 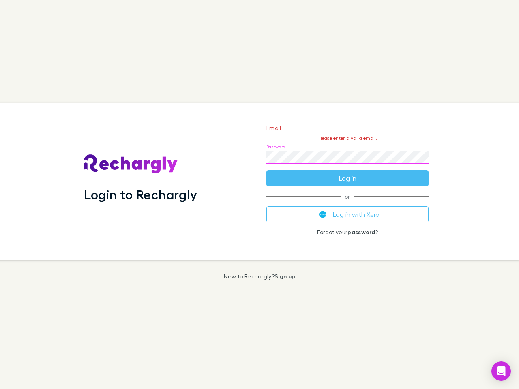 I want to click on a: password, so click(x=361, y=232).